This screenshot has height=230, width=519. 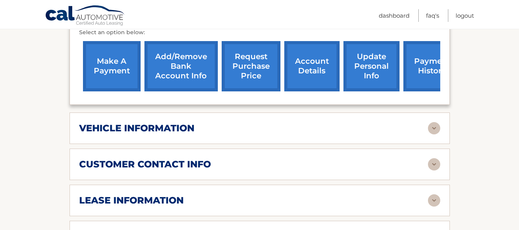 What do you see at coordinates (394, 15) in the screenshot?
I see `a: Dashboard` at bounding box center [394, 15].